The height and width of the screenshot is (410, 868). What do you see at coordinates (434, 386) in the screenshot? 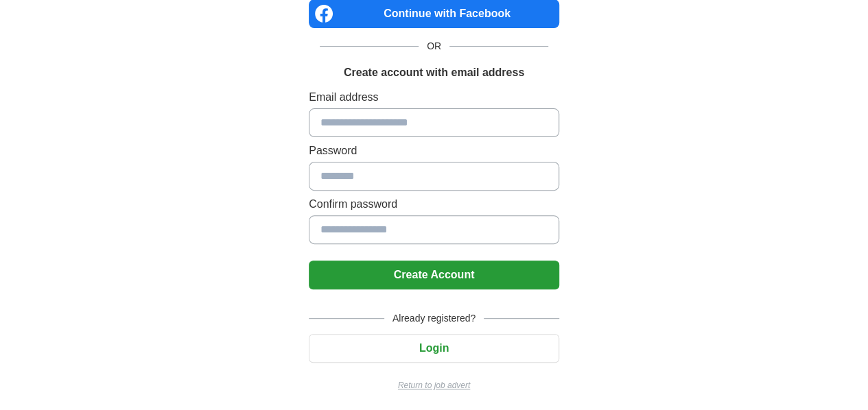
I see `a: Return to job advert` at bounding box center [434, 386].